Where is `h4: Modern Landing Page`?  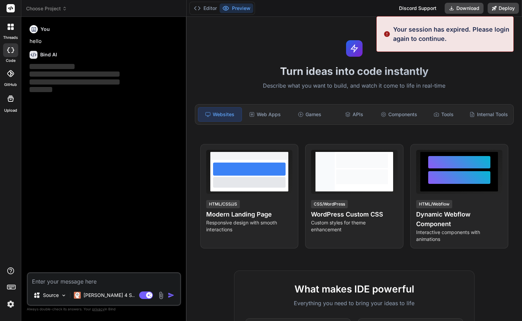
h4: Modern Landing Page is located at coordinates (249, 215).